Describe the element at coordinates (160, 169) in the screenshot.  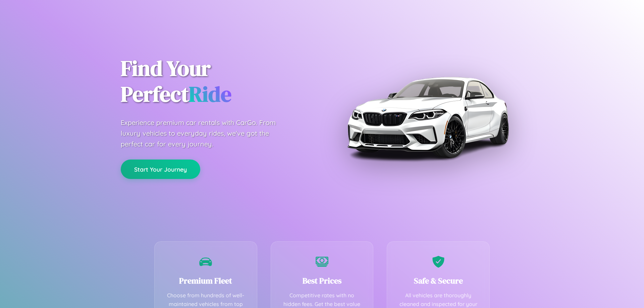
I see `button: Start Your Journey` at that location.